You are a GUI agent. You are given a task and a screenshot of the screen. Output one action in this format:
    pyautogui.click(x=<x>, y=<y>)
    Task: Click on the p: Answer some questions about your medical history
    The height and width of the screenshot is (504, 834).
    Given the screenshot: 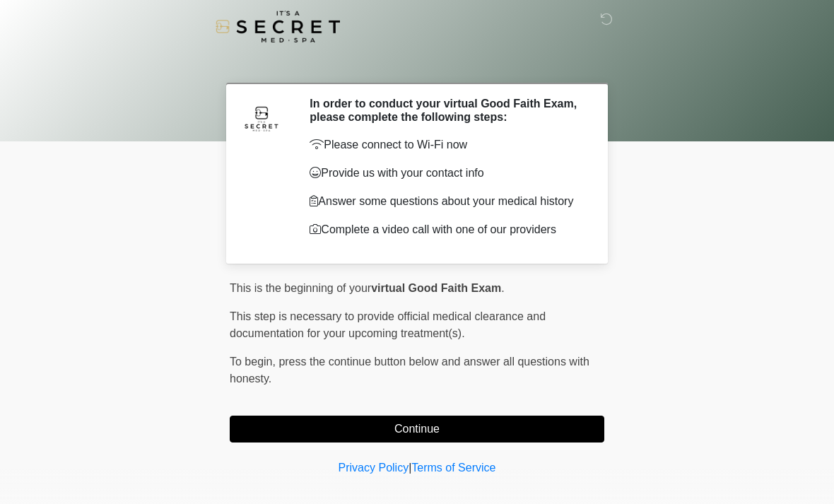 What is the action you would take?
    pyautogui.click(x=446, y=201)
    